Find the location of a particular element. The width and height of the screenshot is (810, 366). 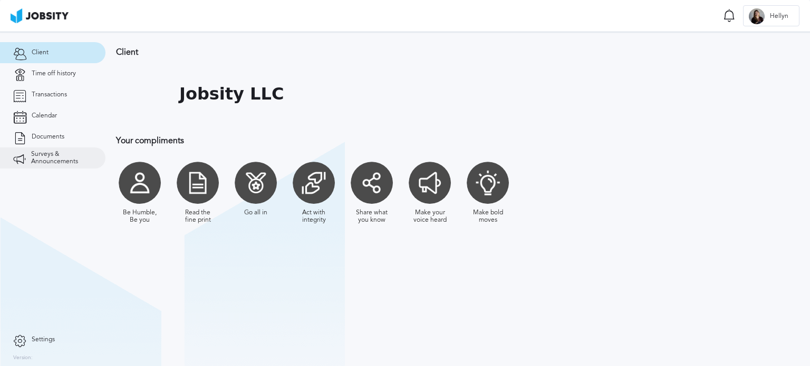

span: Client is located at coordinates (40, 53).